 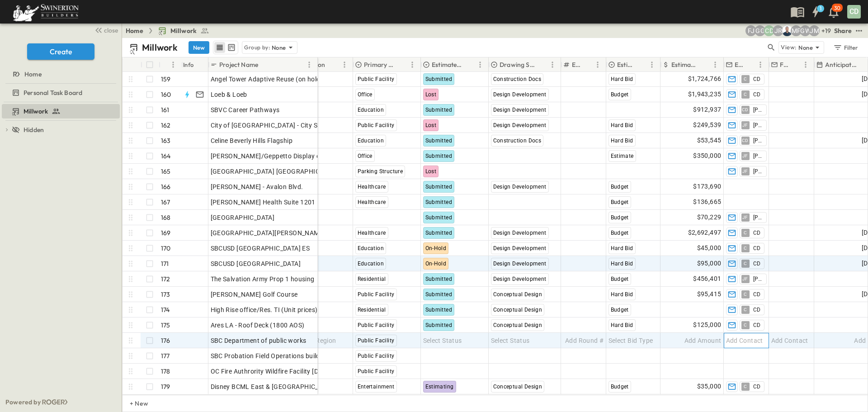 I want to click on img: 6c363589ada0b36f064d841b69d3a419a338230e66bb0a533688fa5cc3e9e735.png, so click(x=46, y=12).